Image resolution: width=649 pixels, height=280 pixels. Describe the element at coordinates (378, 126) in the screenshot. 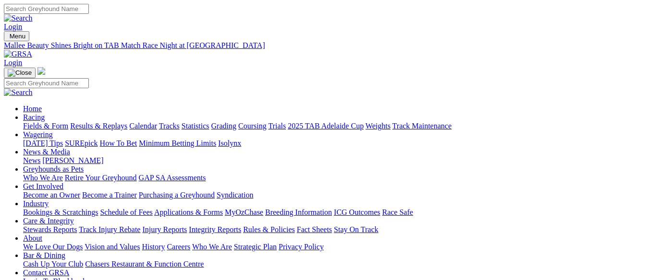

I see `a: Weights` at that location.